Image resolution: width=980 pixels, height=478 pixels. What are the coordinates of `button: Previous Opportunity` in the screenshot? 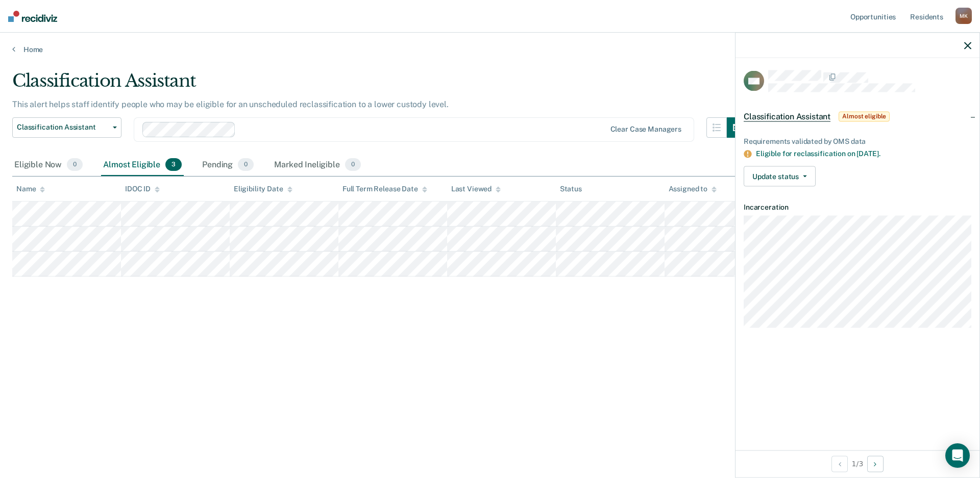 It's located at (840, 464).